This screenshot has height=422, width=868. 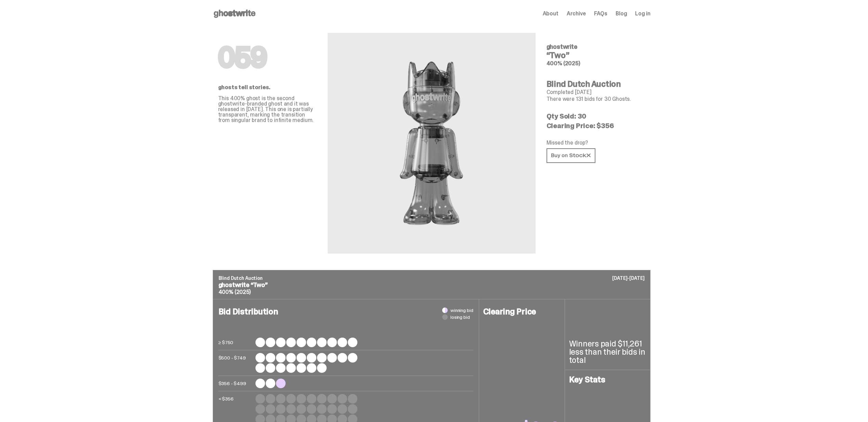 What do you see at coordinates (621, 14) in the screenshot?
I see `a: Blog` at bounding box center [621, 14].